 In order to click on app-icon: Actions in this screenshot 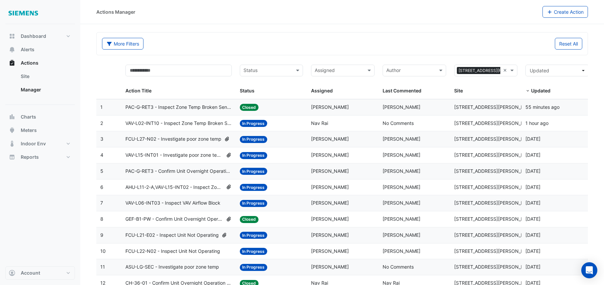, I will do `click(12, 63)`.